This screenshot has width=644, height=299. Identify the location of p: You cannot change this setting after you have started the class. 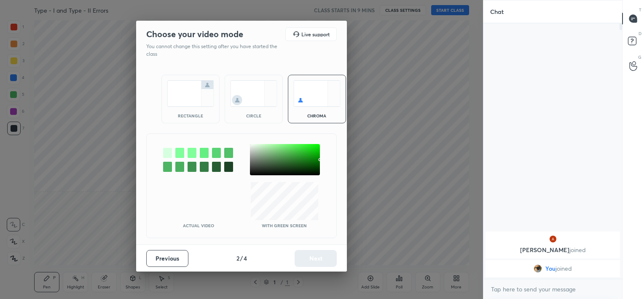
(214, 50).